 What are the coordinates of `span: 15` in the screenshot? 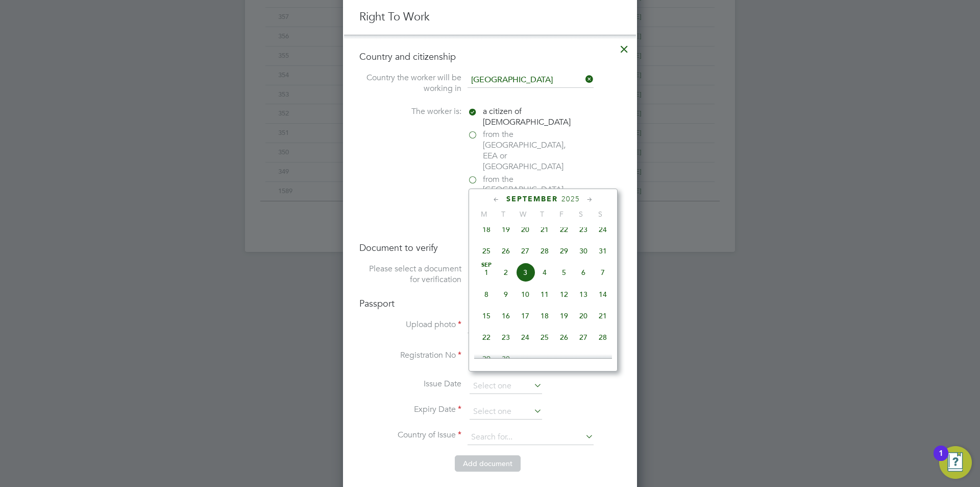 It's located at (487, 316).